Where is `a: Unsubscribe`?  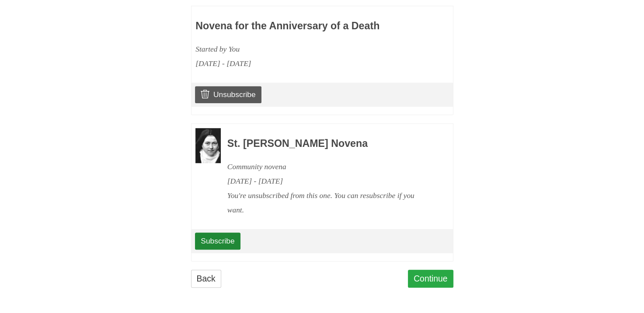 a: Unsubscribe is located at coordinates (228, 94).